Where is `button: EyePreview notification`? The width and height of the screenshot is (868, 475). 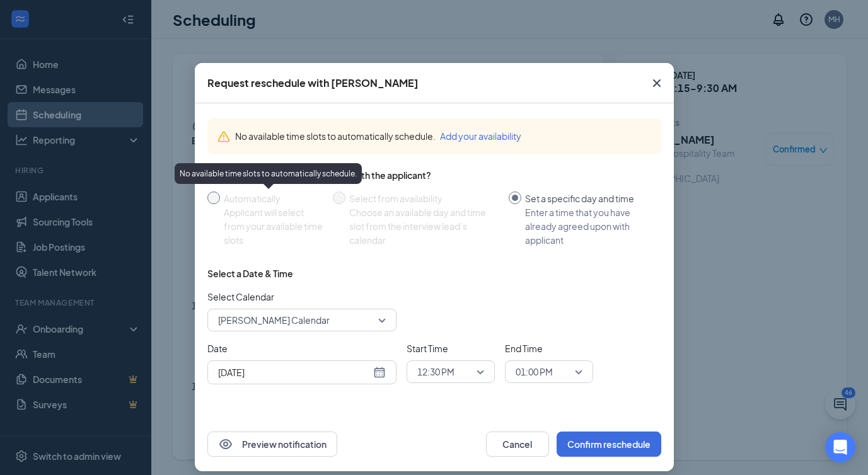
button: EyePreview notification is located at coordinates (272, 444).